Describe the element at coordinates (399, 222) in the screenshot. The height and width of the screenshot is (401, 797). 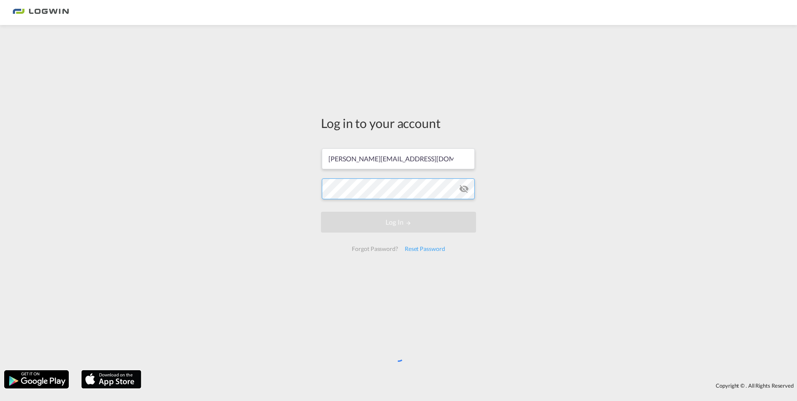
I see `button: LOGIN` at that location.